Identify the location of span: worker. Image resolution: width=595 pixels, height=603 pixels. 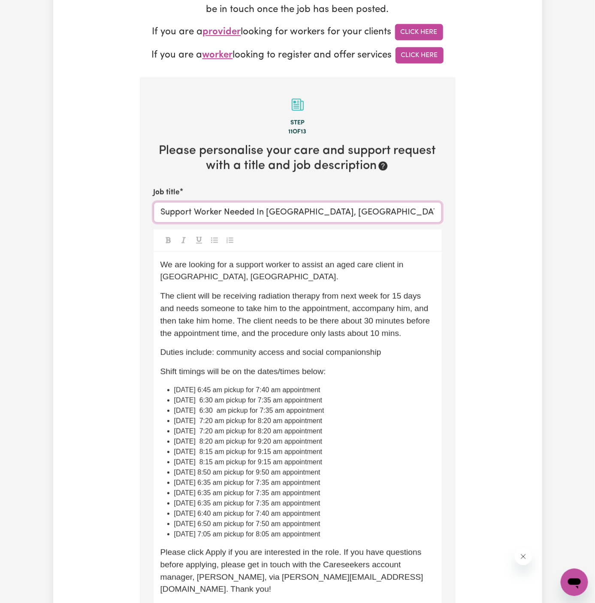
(217, 55).